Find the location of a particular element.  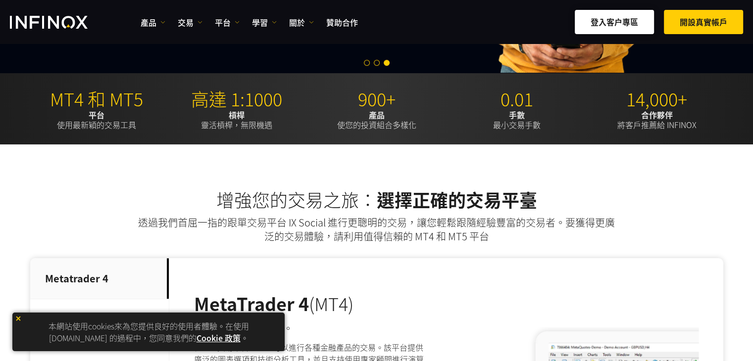

p: 使您的投資組合多樣化 is located at coordinates (377, 120).